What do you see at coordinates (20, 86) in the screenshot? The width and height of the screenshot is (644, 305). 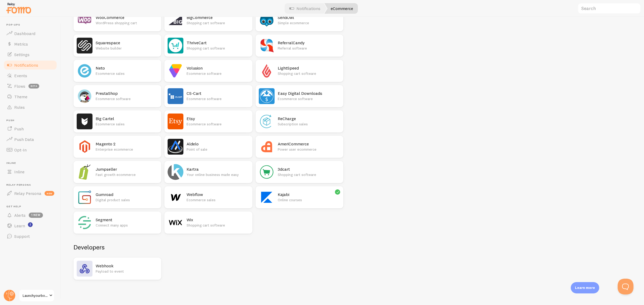 I see `span: Flows` at bounding box center [20, 86].